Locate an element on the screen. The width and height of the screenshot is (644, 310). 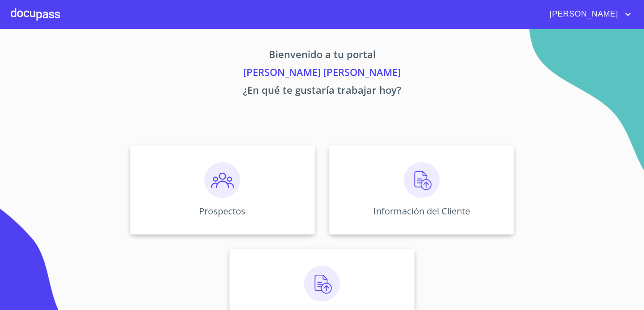
button: account of current user is located at coordinates (588, 14).